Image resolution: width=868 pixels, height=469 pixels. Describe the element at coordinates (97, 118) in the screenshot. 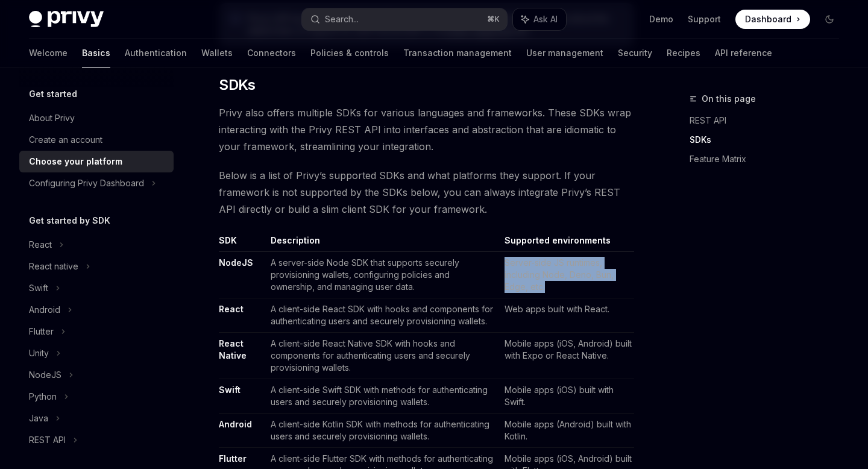

I see `a: About Privy` at that location.